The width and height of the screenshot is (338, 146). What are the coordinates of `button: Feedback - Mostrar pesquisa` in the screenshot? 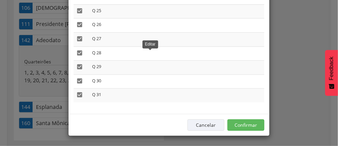 It's located at (332, 73).